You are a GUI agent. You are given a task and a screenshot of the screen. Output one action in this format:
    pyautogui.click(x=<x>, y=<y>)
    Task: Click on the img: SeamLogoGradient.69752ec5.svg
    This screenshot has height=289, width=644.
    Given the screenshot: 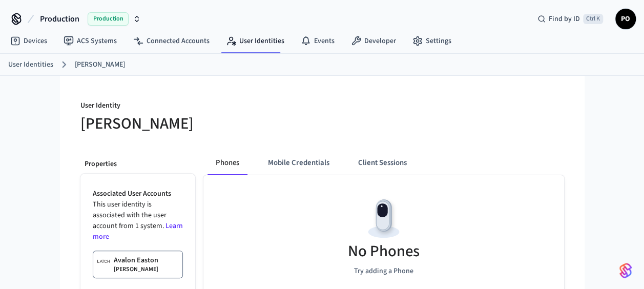 What is the action you would take?
    pyautogui.click(x=626, y=271)
    